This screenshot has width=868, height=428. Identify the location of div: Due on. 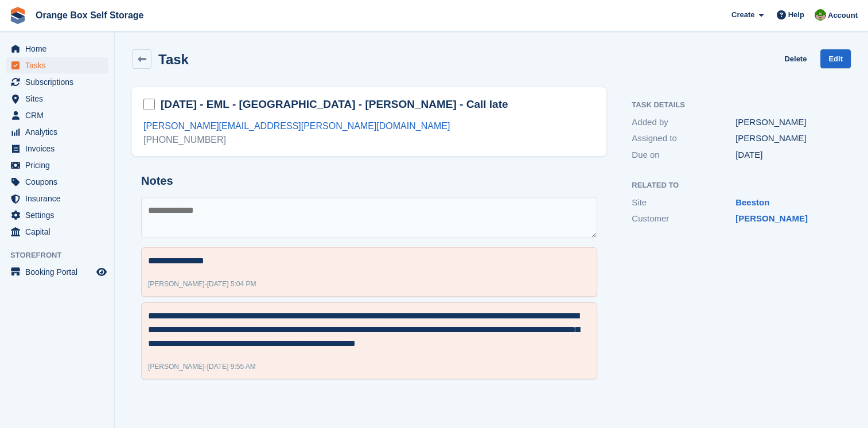
(683, 155).